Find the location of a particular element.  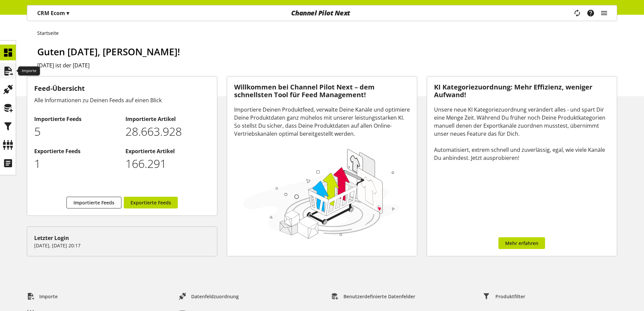

a: Exportierte Feeds is located at coordinates (151, 202).